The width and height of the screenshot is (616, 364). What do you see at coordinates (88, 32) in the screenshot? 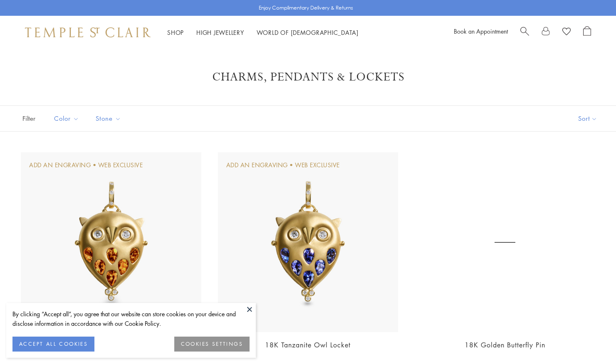
I see `img: Temple St. Clair` at bounding box center [88, 32].